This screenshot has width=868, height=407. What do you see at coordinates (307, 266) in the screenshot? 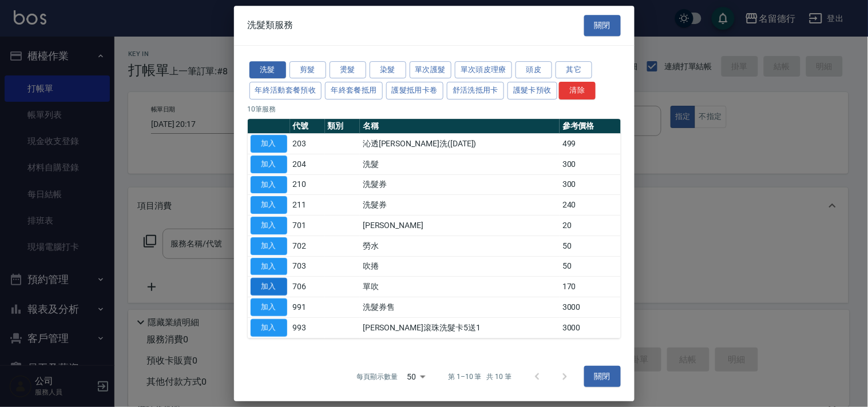
I see `td: 703` at bounding box center [307, 266].